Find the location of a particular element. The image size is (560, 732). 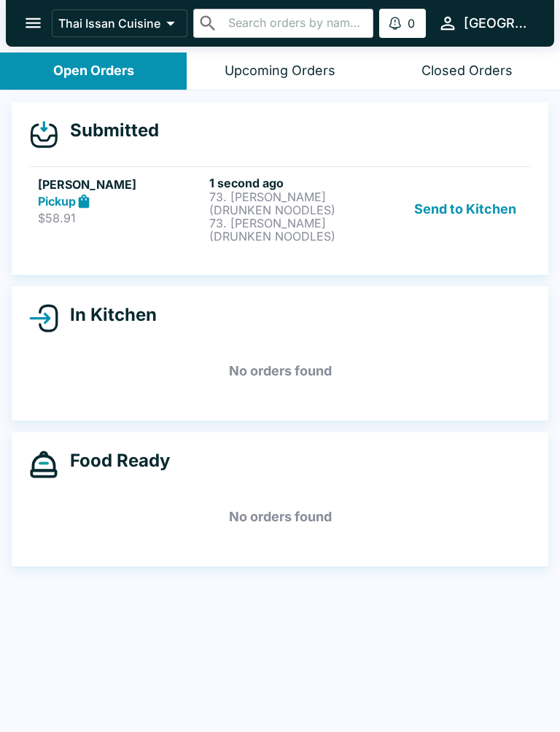

h4: Food Ready is located at coordinates (114, 461).